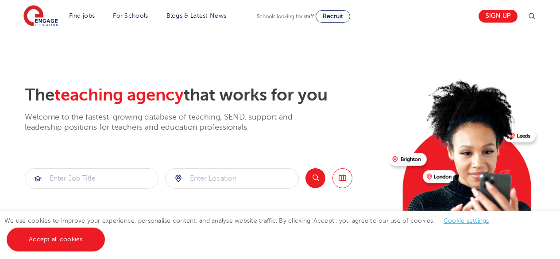 This screenshot has width=560, height=259. I want to click on a: Sign up, so click(498, 16).